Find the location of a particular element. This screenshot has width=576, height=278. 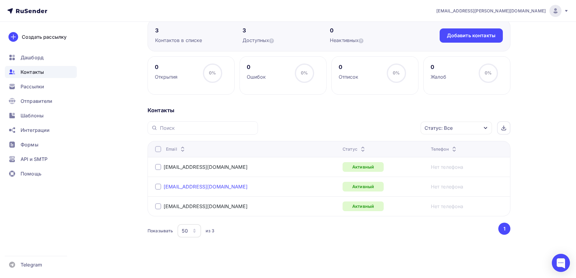

div: Неактивных is located at coordinates (373, 40).